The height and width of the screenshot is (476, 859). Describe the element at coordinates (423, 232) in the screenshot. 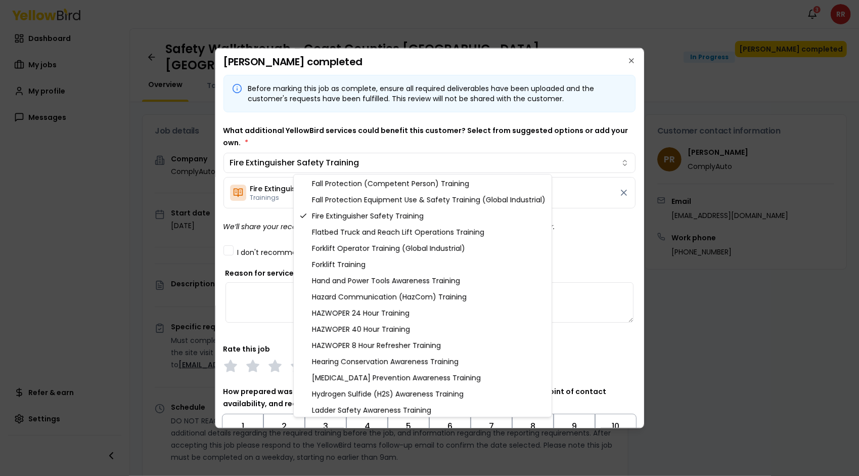

I see `div: Flatbed Truck and Reach Lift Operations Training` at that location.